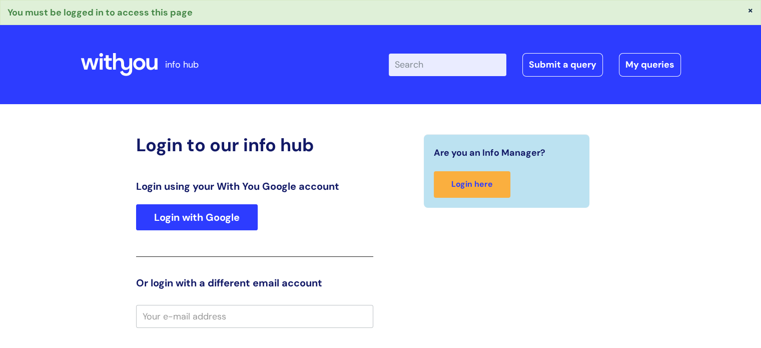 The width and height of the screenshot is (761, 348). I want to click on a: Login here, so click(472, 184).